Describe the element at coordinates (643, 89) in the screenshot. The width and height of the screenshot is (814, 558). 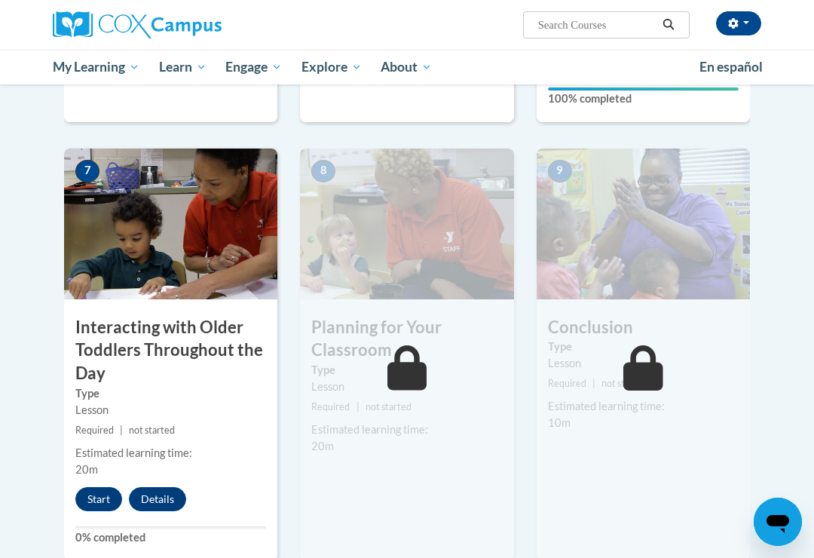
I see `div: Your progress` at that location.